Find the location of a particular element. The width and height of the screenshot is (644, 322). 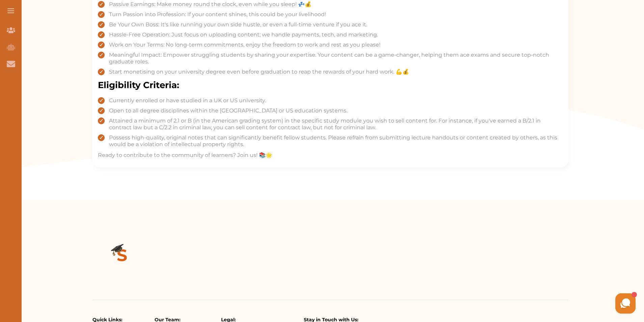

img: Logo is located at coordinates (123, 257).